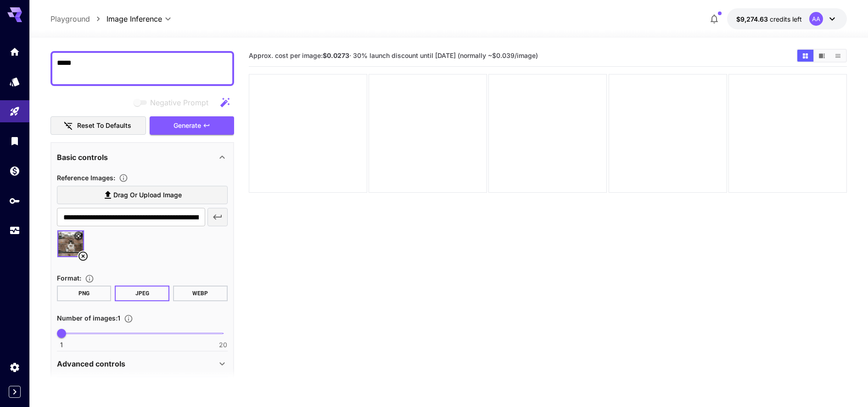 The image size is (868, 407). What do you see at coordinates (142, 363) in the screenshot?
I see `div: Advanced controls` at bounding box center [142, 363].